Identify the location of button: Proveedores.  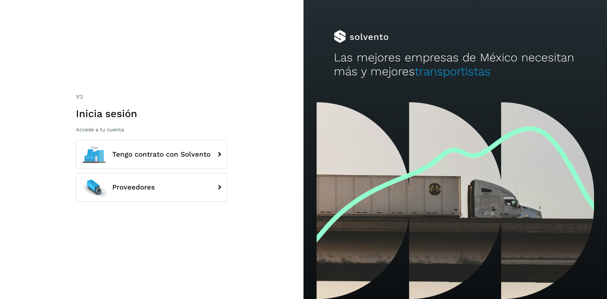
(152, 187).